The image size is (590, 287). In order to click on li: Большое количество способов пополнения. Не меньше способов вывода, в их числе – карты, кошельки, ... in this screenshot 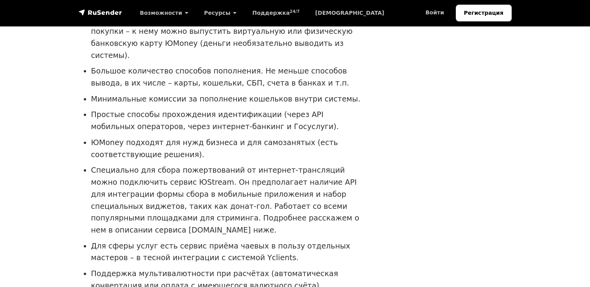, I will do `click(228, 77)`.